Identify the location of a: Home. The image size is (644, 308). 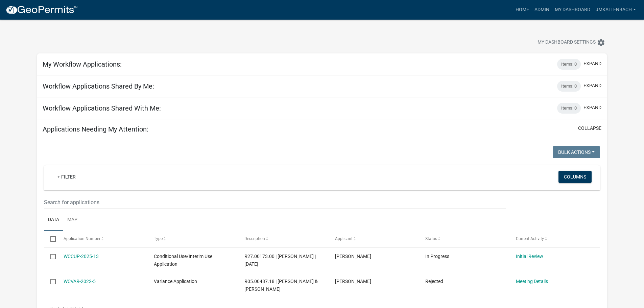
(522, 10).